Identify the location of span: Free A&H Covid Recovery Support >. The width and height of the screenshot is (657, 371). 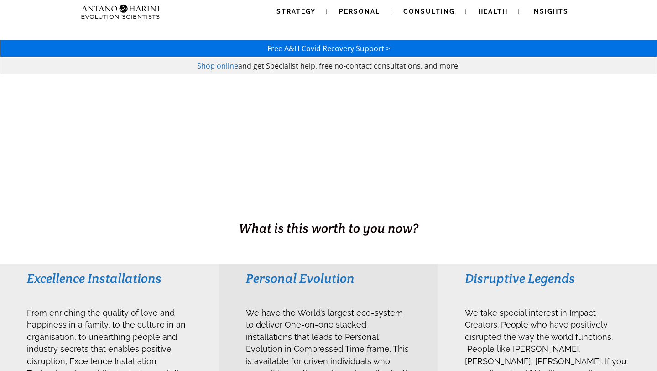
(329, 48).